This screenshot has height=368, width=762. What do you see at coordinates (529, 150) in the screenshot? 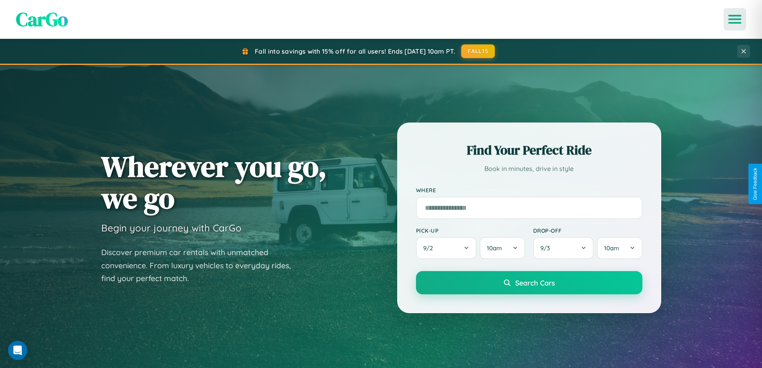
I see `h2: Find Your Perfect Ride` at bounding box center [529, 150].